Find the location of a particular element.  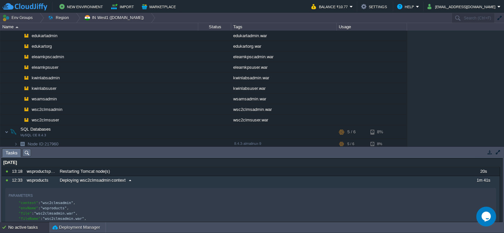

span: Node ID: is located at coordinates (36, 144).